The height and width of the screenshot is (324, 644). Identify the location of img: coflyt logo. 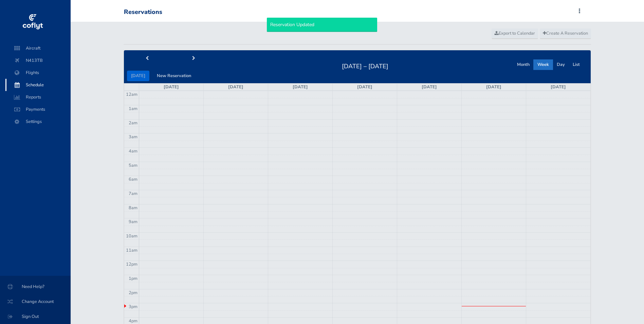
(32, 22).